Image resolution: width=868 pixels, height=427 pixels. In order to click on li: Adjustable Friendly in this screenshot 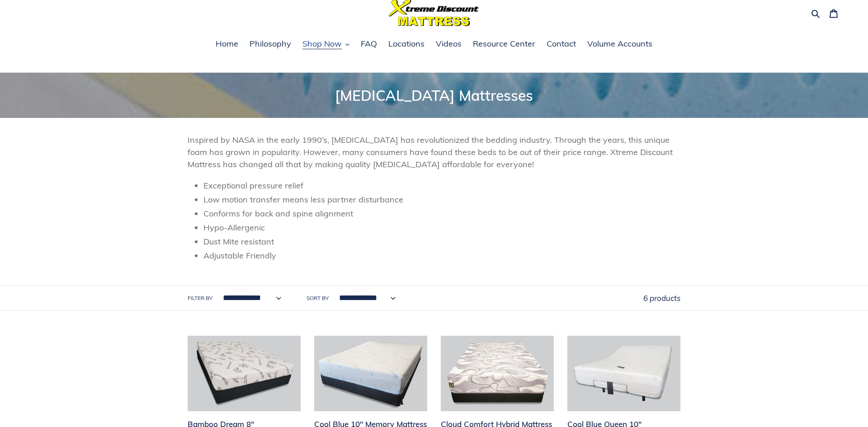, I will do `click(442, 255)`.